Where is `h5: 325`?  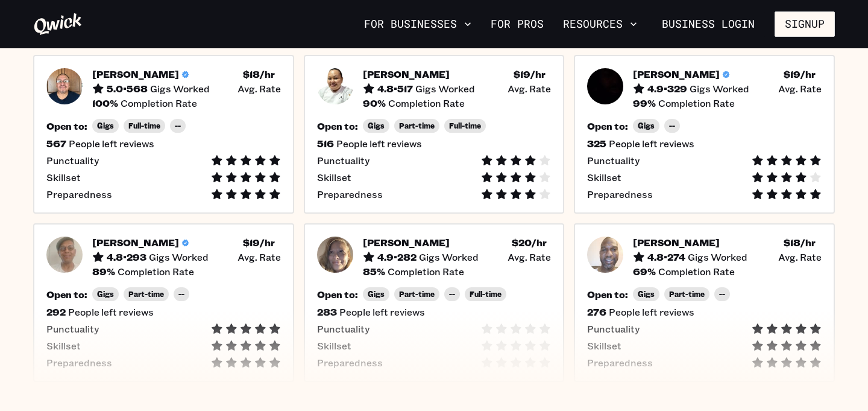
h5: 325 is located at coordinates (597, 143).